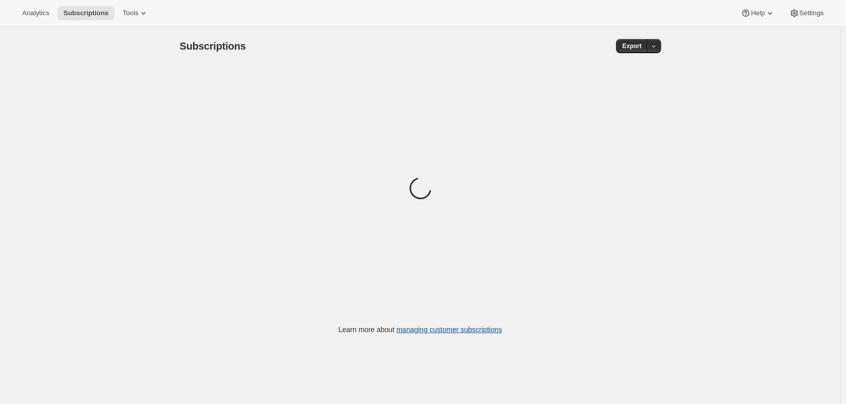  What do you see at coordinates (130, 13) in the screenshot?
I see `span: Tools` at bounding box center [130, 13].